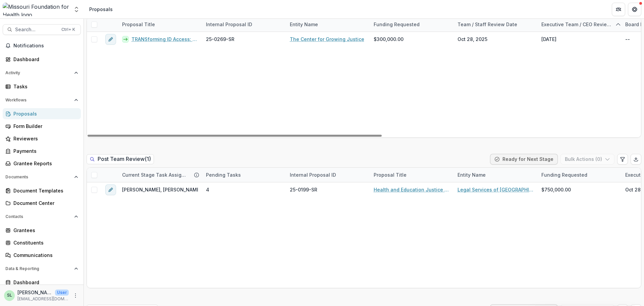 Image resolution: width=644 pixels, height=306 pixels. What do you see at coordinates (556, 189) in the screenshot?
I see `span: $750,000.00` at bounding box center [556, 189].